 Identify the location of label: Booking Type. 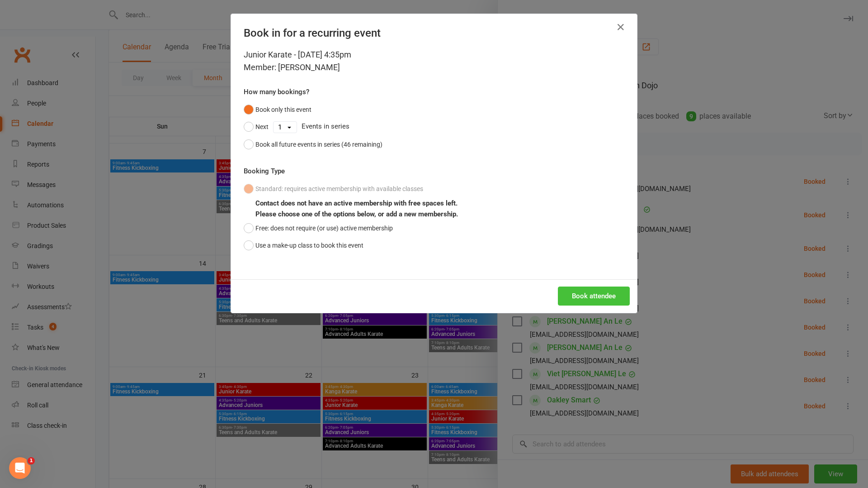
(264, 171).